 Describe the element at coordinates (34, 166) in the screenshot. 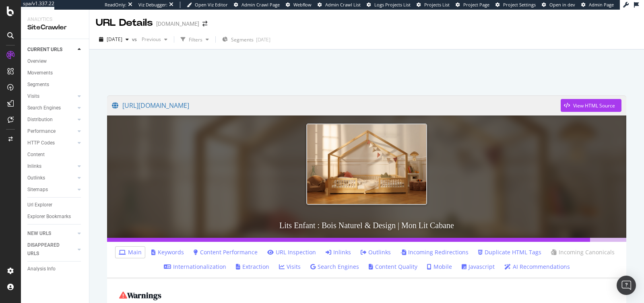

I see `div: Inlinks` at that location.